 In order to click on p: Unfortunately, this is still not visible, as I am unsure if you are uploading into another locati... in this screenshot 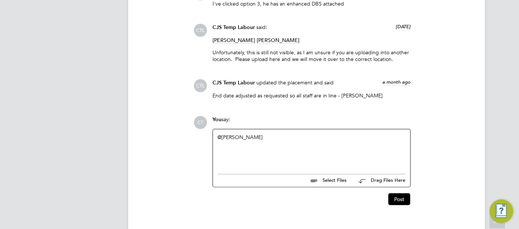, I will do `click(311, 56)`.